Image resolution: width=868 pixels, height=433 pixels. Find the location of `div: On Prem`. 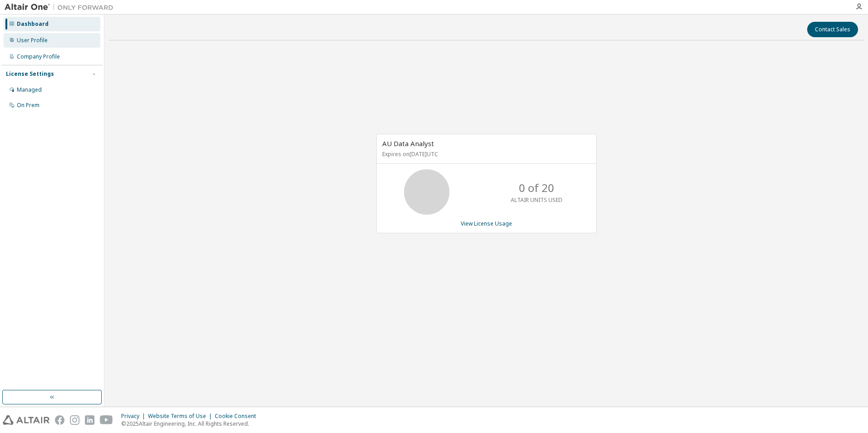

div: On Prem is located at coordinates (28, 106).